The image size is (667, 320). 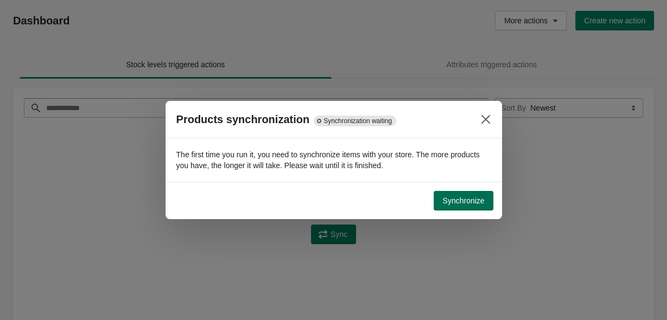 I want to click on p: The first time you run it, you need to synchronize items with your store. The more products you h..., so click(x=334, y=160).